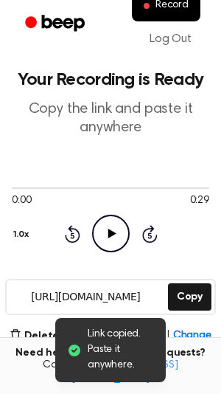  I want to click on span: Link copied. Paste it anywhere., so click(121, 349).